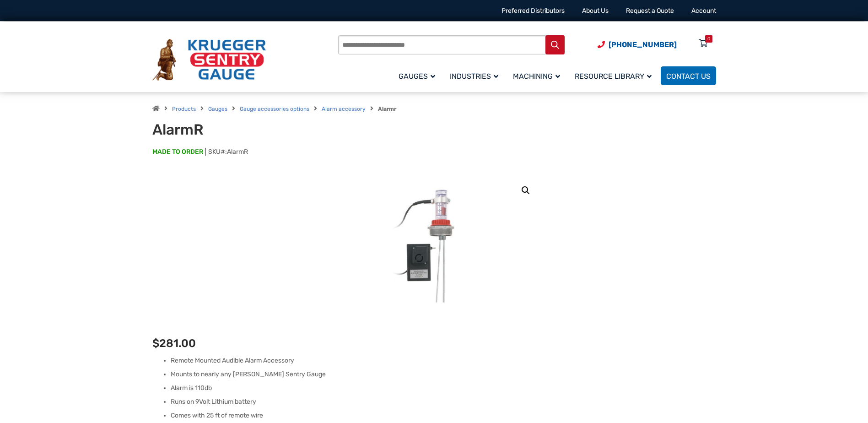  Describe the element at coordinates (536, 76) in the screenshot. I see `span: Machining` at that location.